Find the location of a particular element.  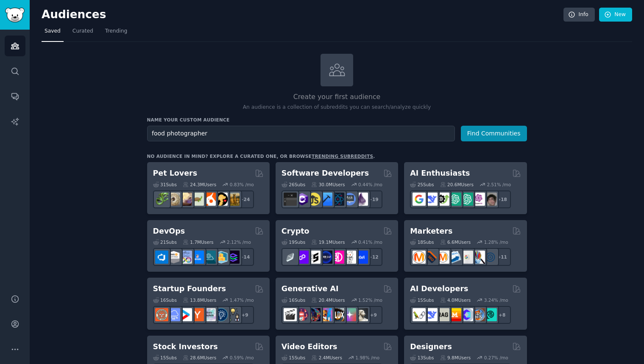

div: 26 Sub s is located at coordinates (293, 184).